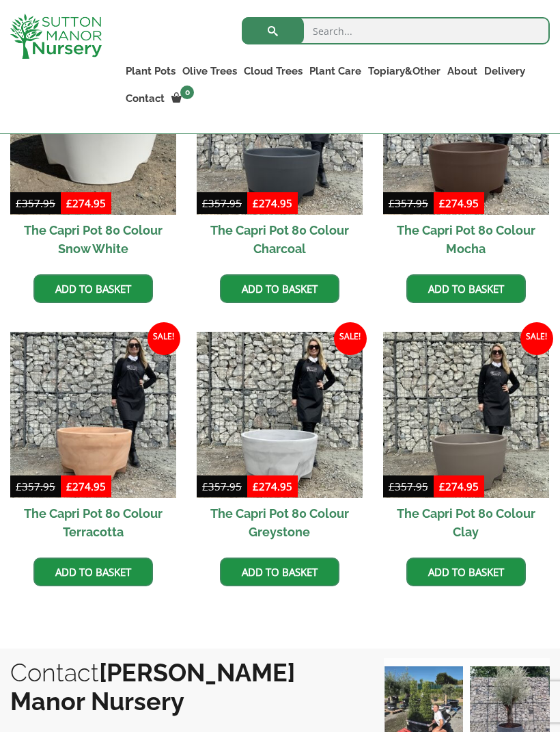  I want to click on h2: The Capri Pot 80 Colour Greystone, so click(280, 522).